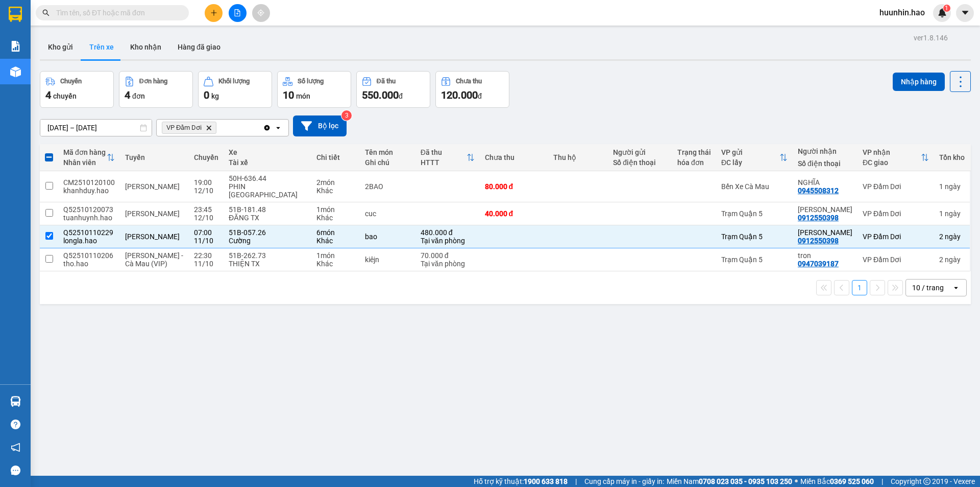 The image size is (980, 487). I want to click on input: Selected VP Đầm Dơi., so click(219, 127).